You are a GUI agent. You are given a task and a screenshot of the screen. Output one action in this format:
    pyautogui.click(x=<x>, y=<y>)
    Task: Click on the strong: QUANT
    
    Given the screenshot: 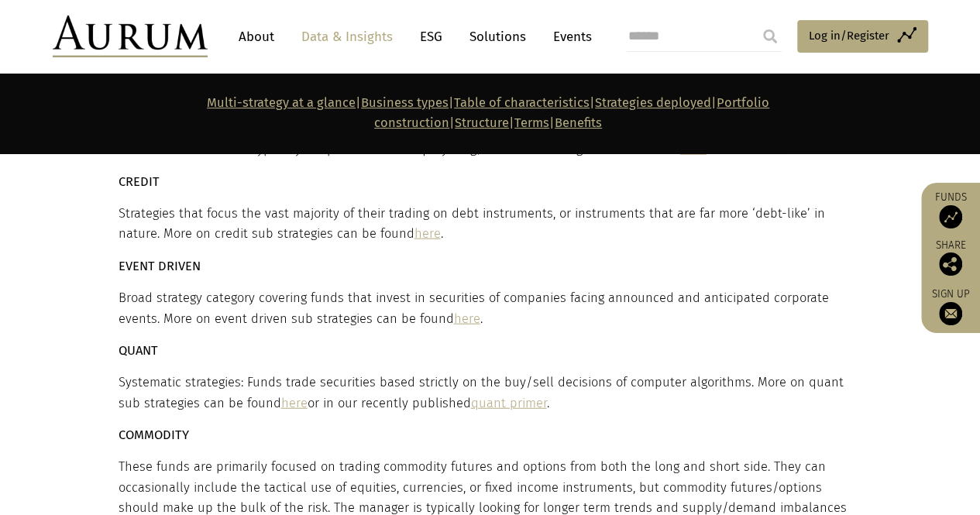 What is the action you would take?
    pyautogui.click(x=138, y=350)
    